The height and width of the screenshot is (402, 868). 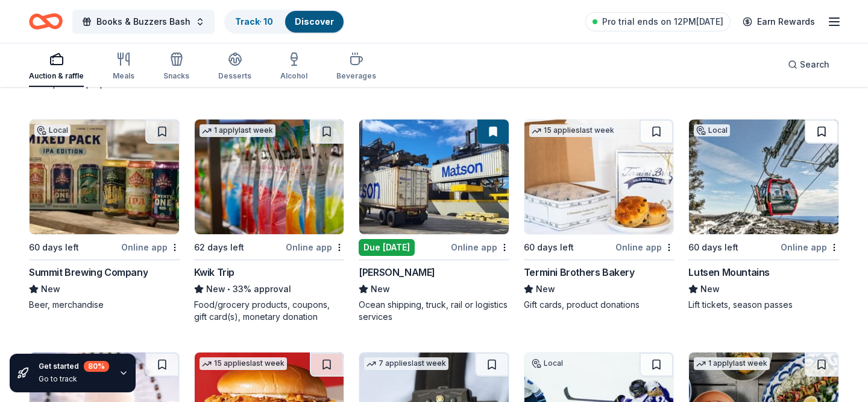 I want to click on a: Image for Kwik Trip1 applylast week62 days leftOnline appKwik TripNew•33% approvalFood/grocery pr..., so click(x=269, y=221).